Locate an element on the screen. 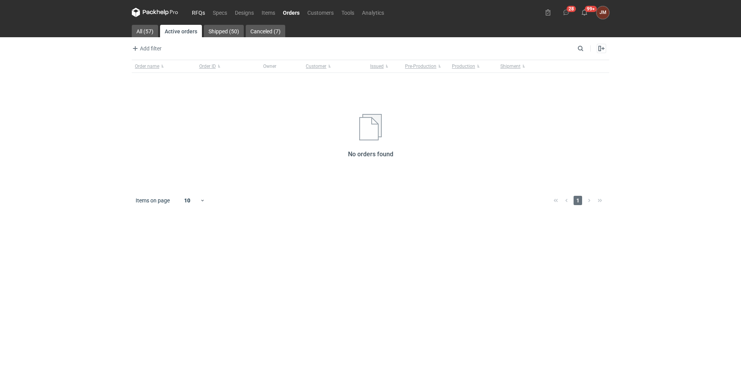 This screenshot has height=373, width=741. figcaption: JM is located at coordinates (603, 12).